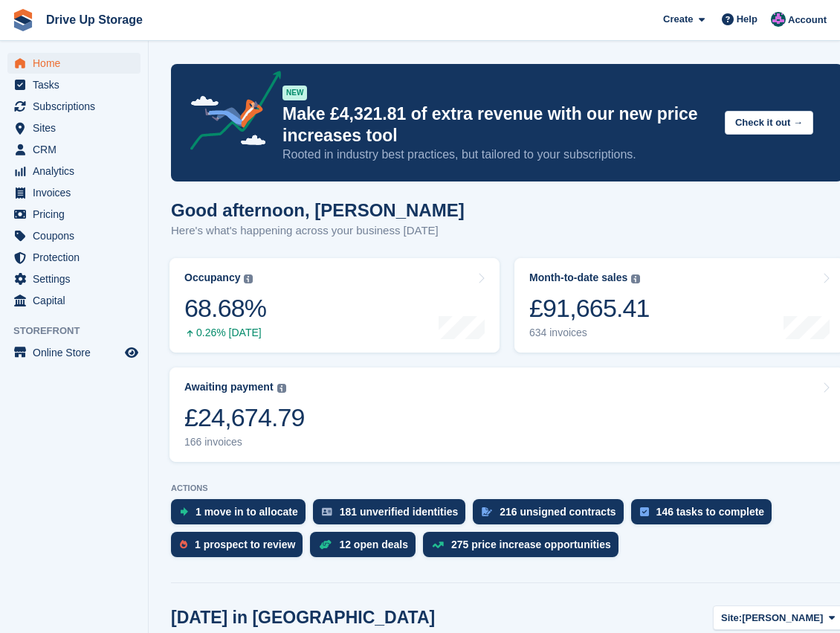 Image resolution: width=840 pixels, height=633 pixels. Describe the element at coordinates (244, 417) in the screenshot. I see `div: £24,674.79` at that location.